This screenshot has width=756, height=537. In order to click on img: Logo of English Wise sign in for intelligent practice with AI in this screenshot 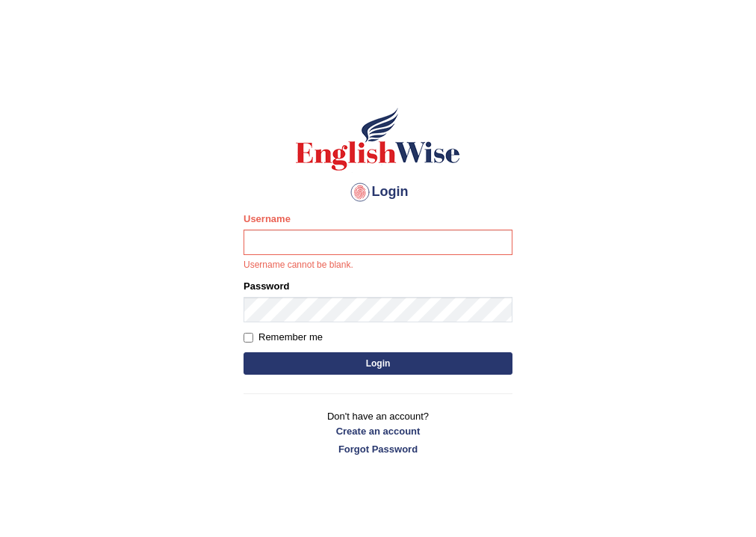, I will do `click(378, 139)`.